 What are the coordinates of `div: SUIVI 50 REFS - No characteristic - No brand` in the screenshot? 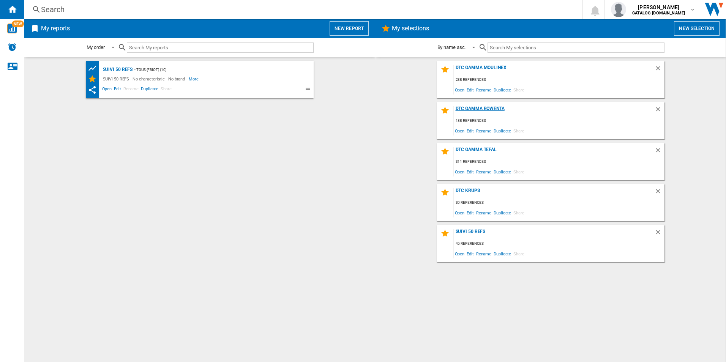 It's located at (145, 79).